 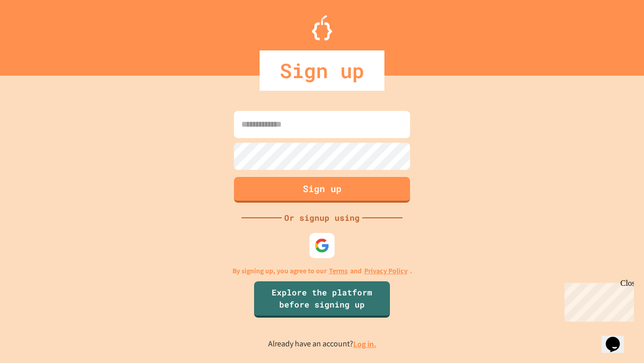 What do you see at coordinates (322, 245) in the screenshot?
I see `img: google-icon.svg` at bounding box center [322, 245].